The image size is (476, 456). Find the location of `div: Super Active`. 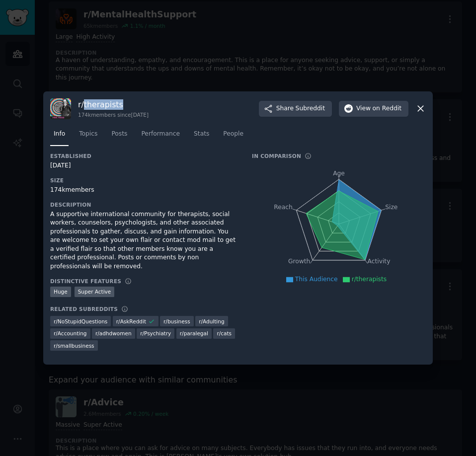

div: Super Active is located at coordinates (94, 291).